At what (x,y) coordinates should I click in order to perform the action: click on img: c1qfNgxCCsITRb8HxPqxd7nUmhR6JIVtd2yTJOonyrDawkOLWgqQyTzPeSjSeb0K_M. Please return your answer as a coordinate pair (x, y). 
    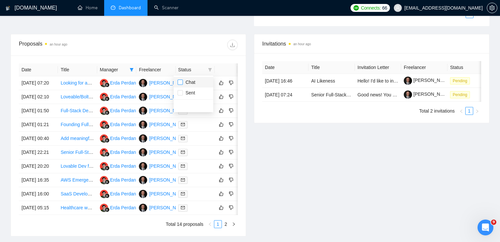
    Looking at the image, I should click on (408, 95).